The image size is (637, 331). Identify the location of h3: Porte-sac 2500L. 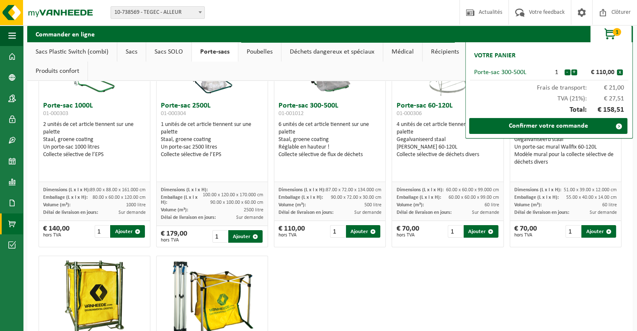
(212, 111).